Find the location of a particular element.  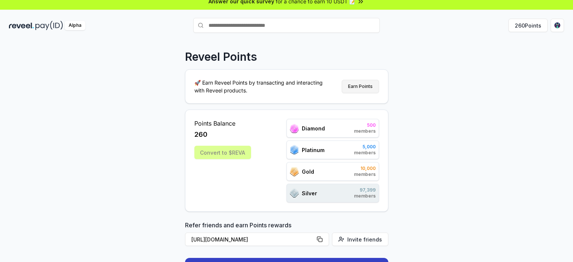

div: Refer friends and earn Points rewards is located at coordinates (287, 235).